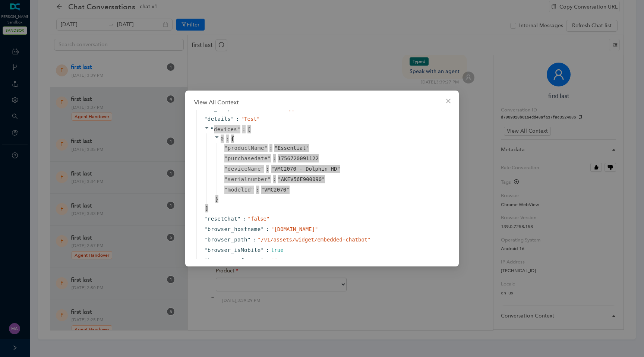  What do you see at coordinates (234, 229) in the screenshot?
I see `span: browser_hostname` at bounding box center [234, 229].